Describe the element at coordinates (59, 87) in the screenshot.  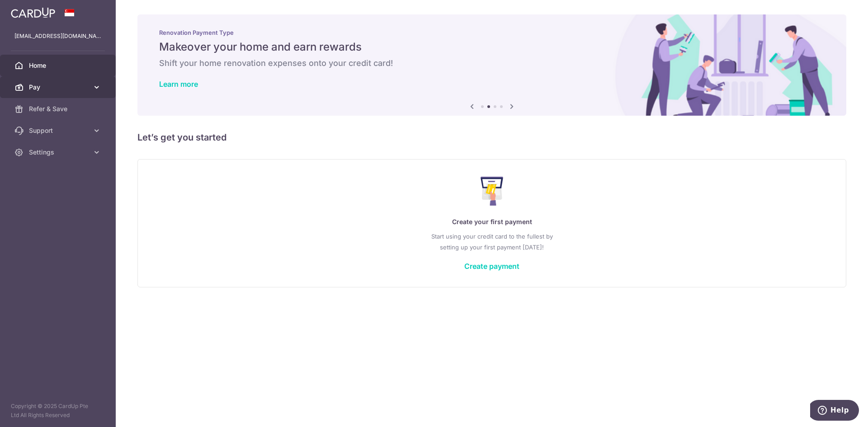
I see `span: Pay` at that location.